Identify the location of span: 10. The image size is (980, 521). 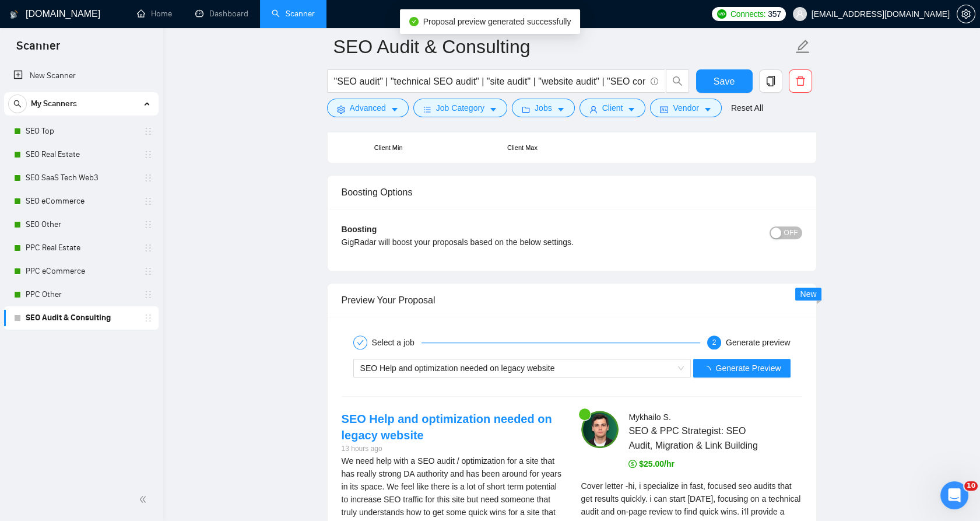
(971, 486).